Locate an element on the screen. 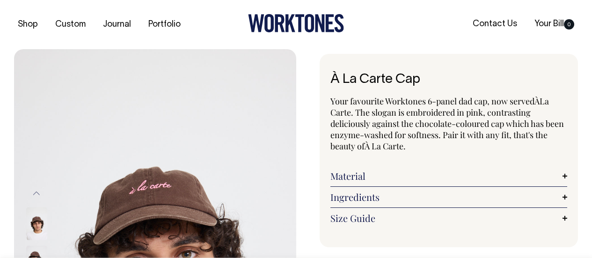  a: Contact Us is located at coordinates (495, 24).